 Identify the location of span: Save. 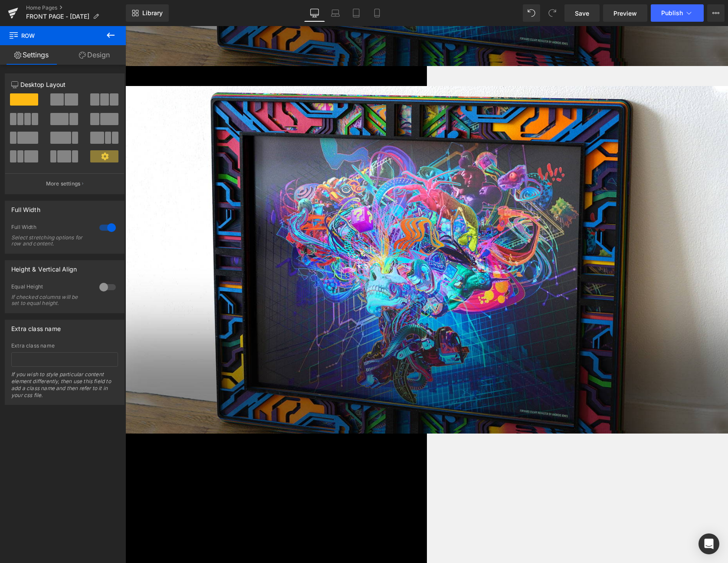
(582, 13).